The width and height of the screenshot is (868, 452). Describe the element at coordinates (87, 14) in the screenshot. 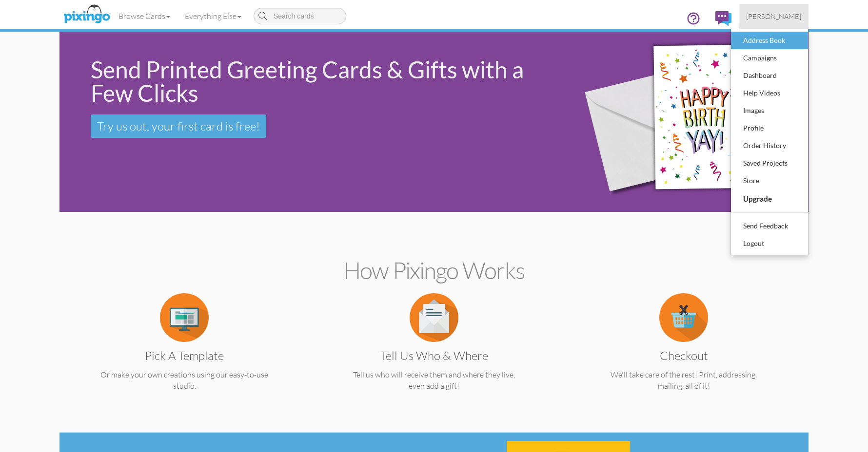

I see `img: pixingo logo` at that location.